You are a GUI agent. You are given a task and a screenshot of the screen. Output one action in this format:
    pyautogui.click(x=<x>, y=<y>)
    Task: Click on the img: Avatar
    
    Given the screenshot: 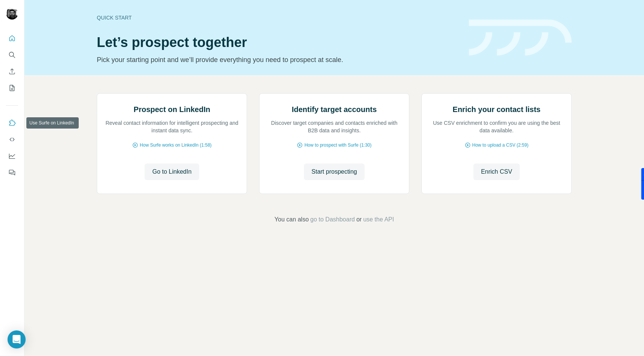 What is the action you would take?
    pyautogui.click(x=12, y=13)
    